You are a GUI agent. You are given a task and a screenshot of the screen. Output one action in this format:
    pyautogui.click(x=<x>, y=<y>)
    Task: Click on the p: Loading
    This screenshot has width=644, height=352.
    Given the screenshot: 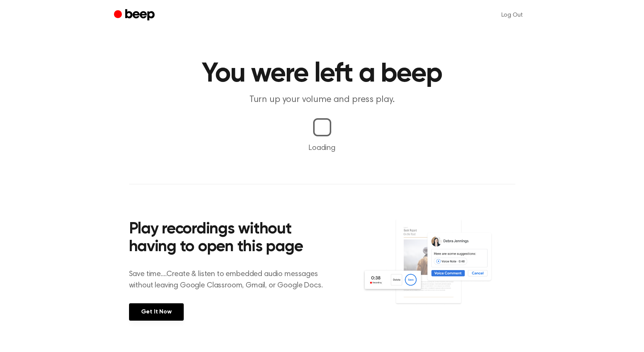 What is the action you would take?
    pyautogui.click(x=322, y=148)
    